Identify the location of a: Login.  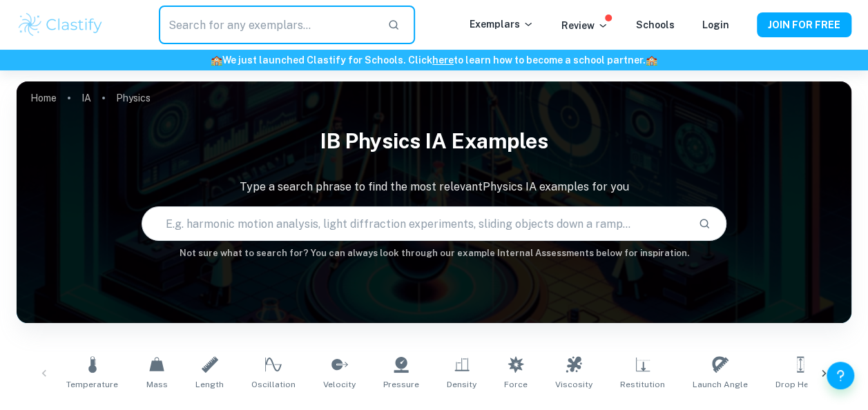
(715, 25).